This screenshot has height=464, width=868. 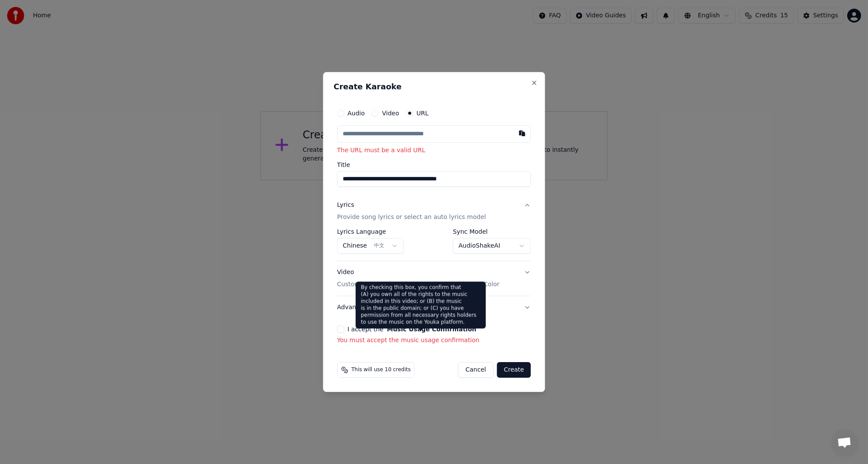 I want to click on p: You must accept the music usage confirmation, so click(x=434, y=340).